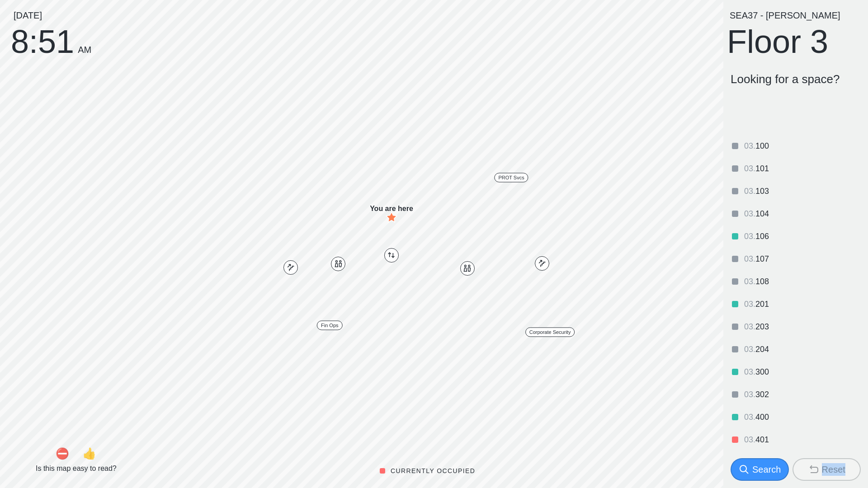 The image size is (868, 488). What do you see at coordinates (762, 349) in the screenshot?
I see `span: 204` at bounding box center [762, 349].